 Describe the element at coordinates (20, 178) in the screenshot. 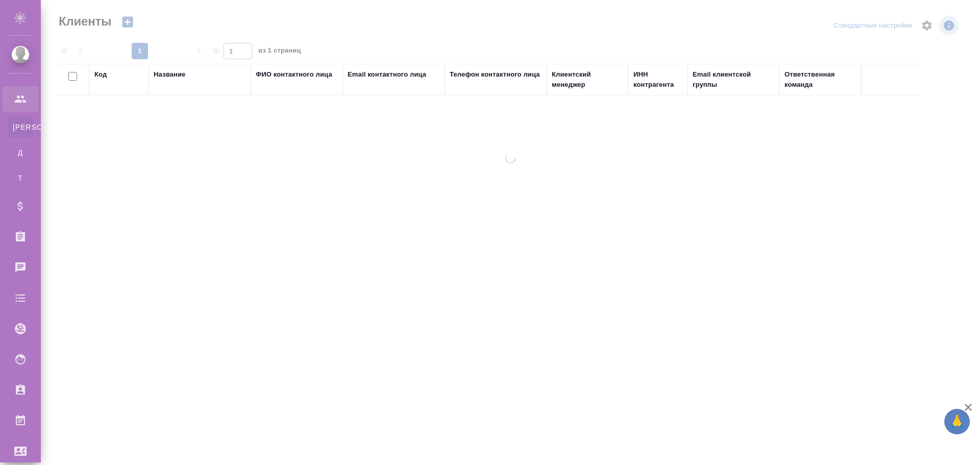

I see `a: Т` at that location.